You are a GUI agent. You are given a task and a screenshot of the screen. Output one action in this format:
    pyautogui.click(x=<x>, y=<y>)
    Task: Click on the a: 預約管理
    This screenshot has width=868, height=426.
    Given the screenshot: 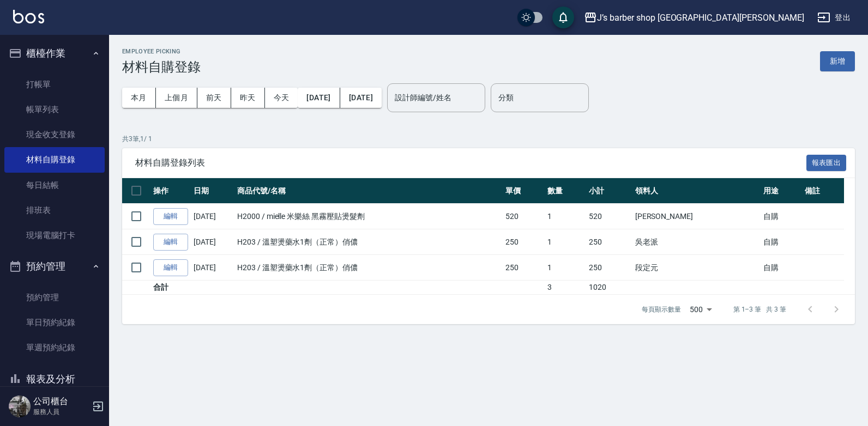 What is the action you would take?
    pyautogui.click(x=54, y=298)
    